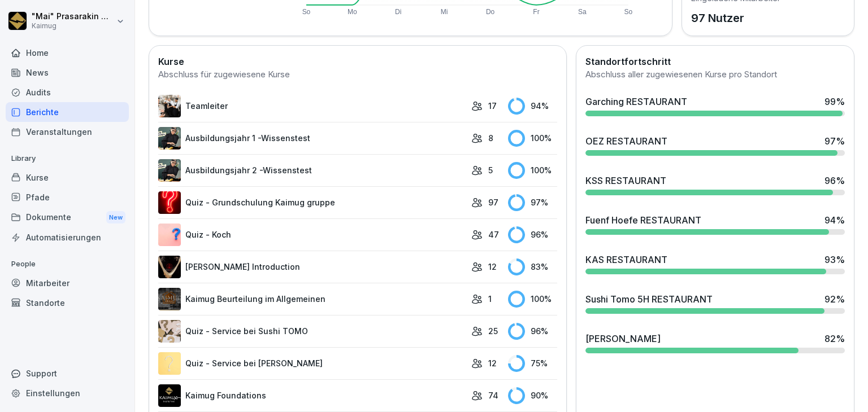 This screenshot has height=412, width=868. What do you see at coordinates (67, 72) in the screenshot?
I see `a: News` at bounding box center [67, 72].